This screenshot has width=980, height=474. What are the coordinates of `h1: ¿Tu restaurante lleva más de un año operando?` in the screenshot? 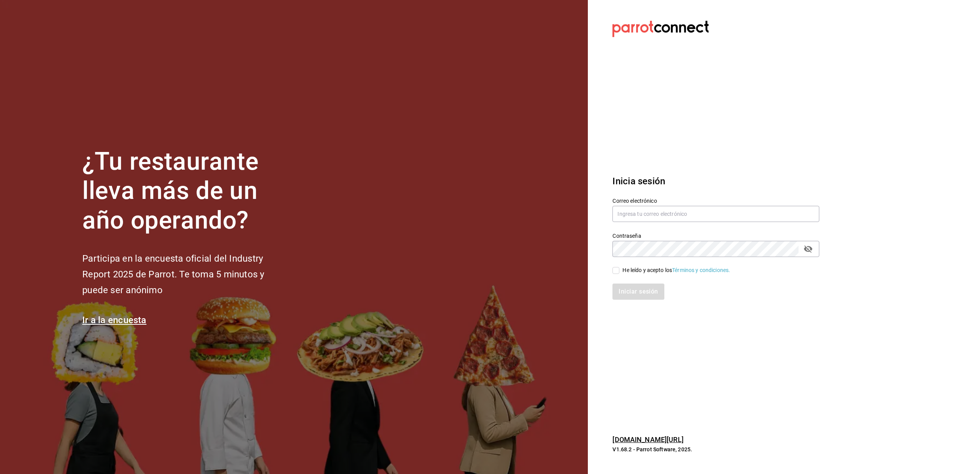 It's located at (186, 191).